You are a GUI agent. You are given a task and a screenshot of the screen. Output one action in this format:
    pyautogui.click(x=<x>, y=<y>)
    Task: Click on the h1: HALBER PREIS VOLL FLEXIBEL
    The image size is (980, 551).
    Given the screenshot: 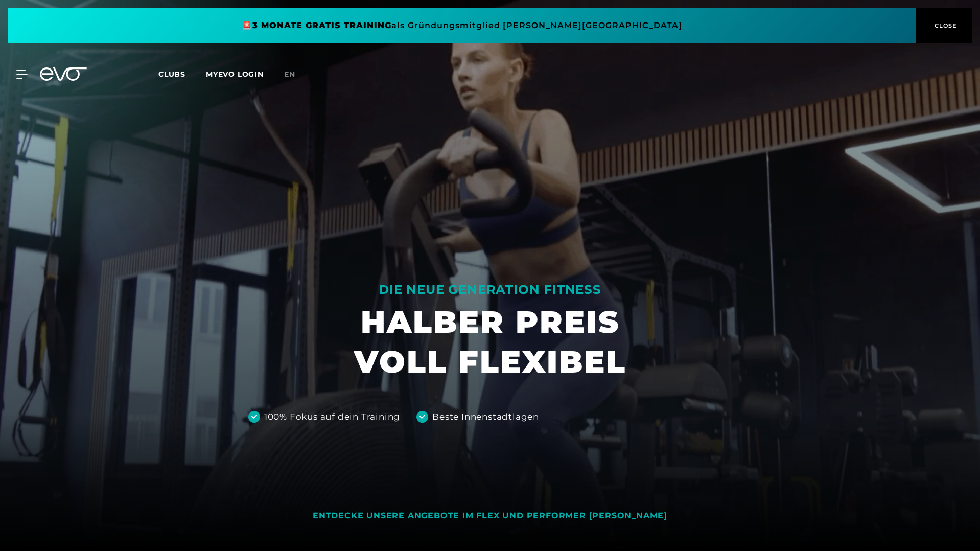 What is the action you would take?
    pyautogui.click(x=490, y=342)
    